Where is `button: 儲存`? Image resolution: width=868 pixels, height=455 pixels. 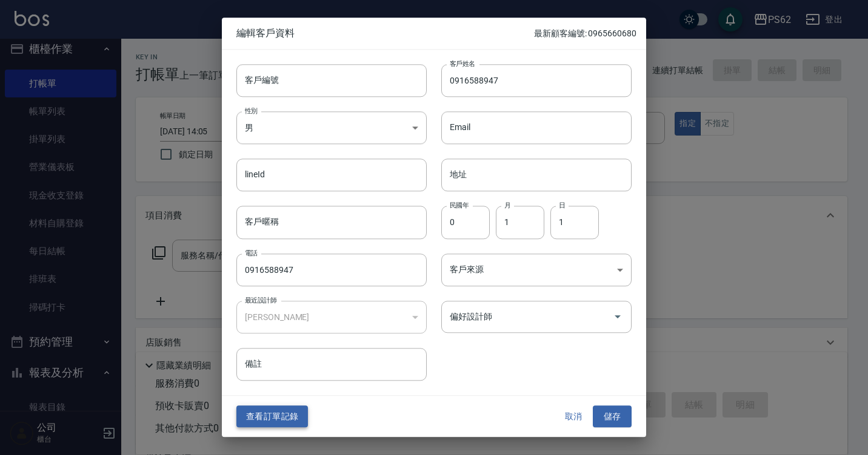 button: 儲存 is located at coordinates (612, 417).